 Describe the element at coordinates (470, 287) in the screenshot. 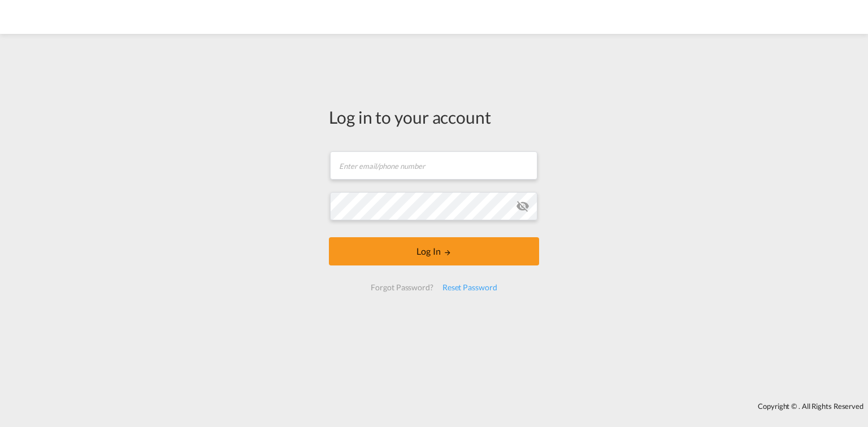

I see `div: Reset Password` at that location.